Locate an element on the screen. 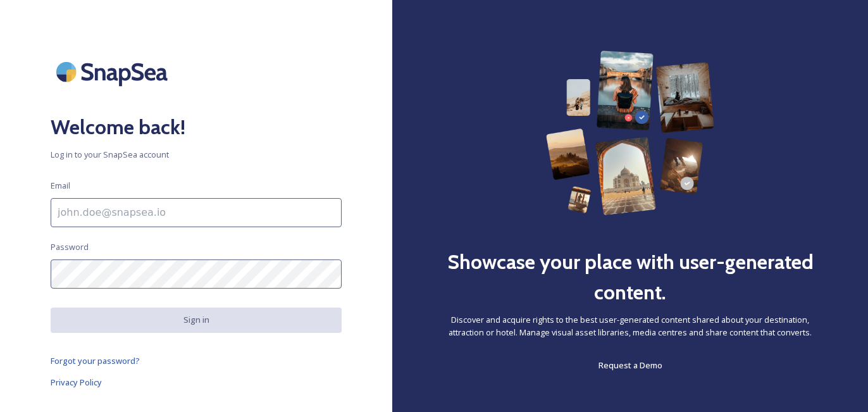 The width and height of the screenshot is (868, 412). span: Request a Demo is located at coordinates (631, 365).